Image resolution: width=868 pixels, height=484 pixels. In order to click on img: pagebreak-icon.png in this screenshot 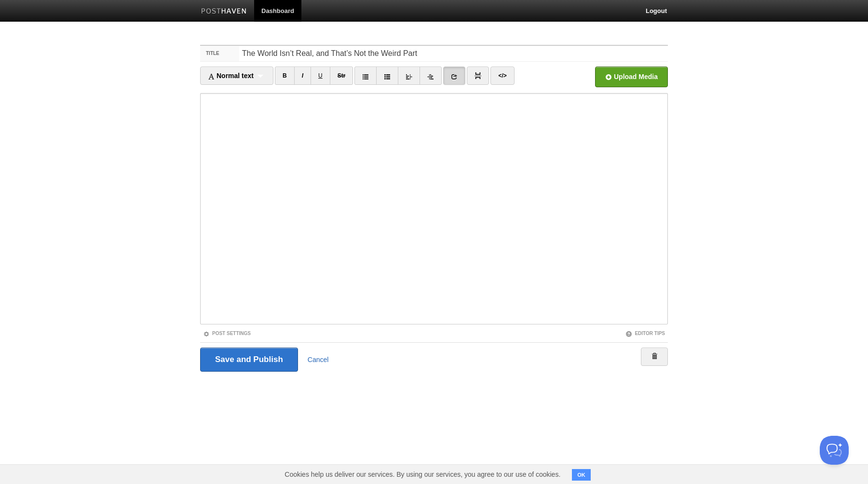, I will do `click(477, 75)`.